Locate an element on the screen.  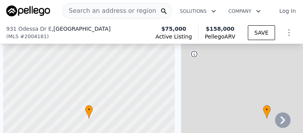
img: Pellego is located at coordinates (28, 11).